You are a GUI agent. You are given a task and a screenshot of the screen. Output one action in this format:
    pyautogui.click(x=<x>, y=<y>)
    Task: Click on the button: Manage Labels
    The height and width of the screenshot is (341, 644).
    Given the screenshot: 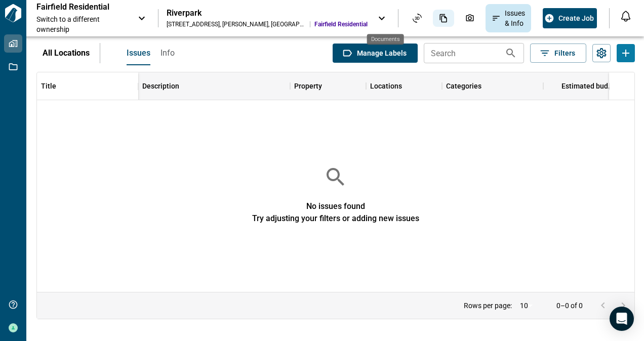 What is the action you would take?
    pyautogui.click(x=375, y=53)
    